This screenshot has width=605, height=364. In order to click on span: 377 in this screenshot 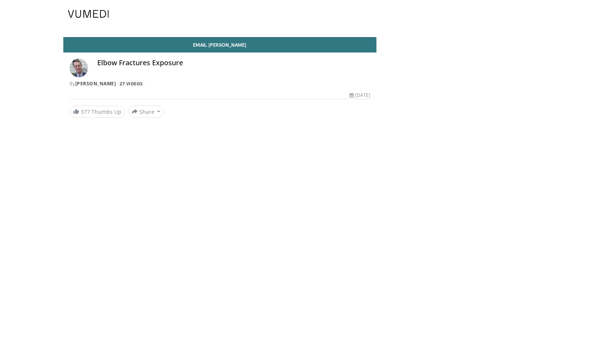, I will do `click(86, 112)`.